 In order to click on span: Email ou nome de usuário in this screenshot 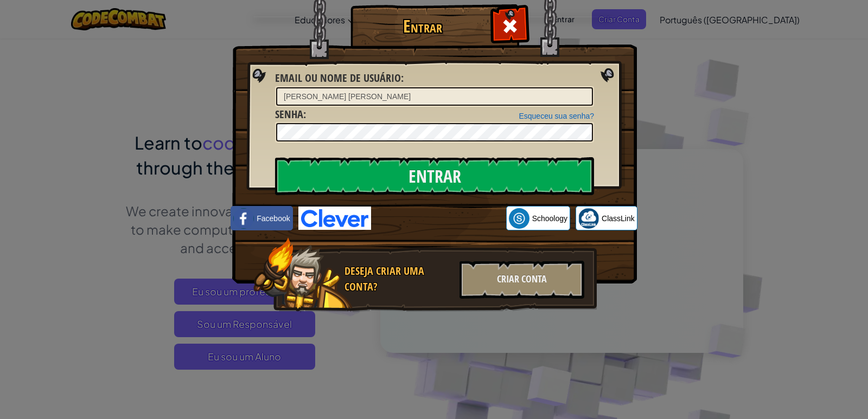, I will do `click(338, 78)`.